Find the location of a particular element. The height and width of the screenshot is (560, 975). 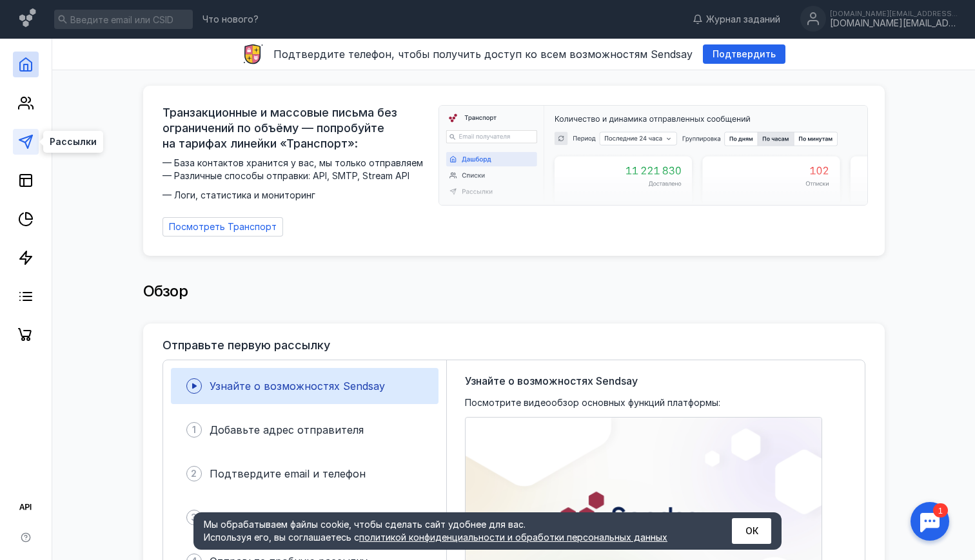

a: Посмотреть Транспорт is located at coordinates (222, 227).